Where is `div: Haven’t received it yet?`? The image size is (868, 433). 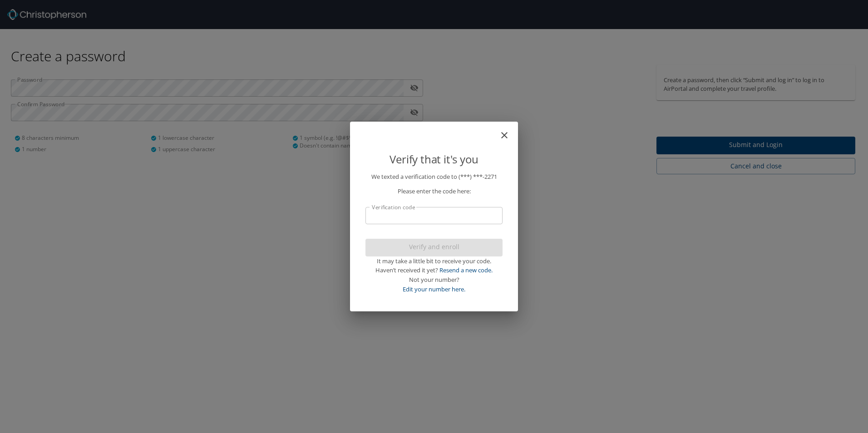
div: Haven’t received it yet? is located at coordinates (434, 270).